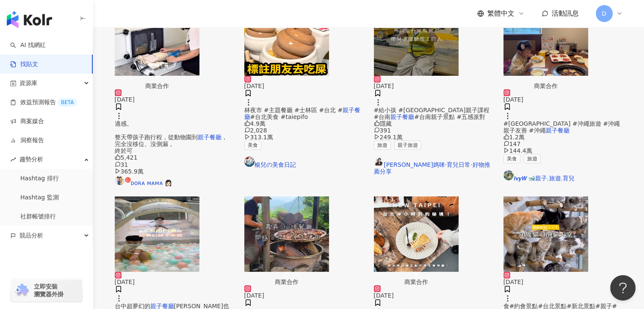 This screenshot has height=309, width=644. I want to click on div: 31, so click(174, 165).